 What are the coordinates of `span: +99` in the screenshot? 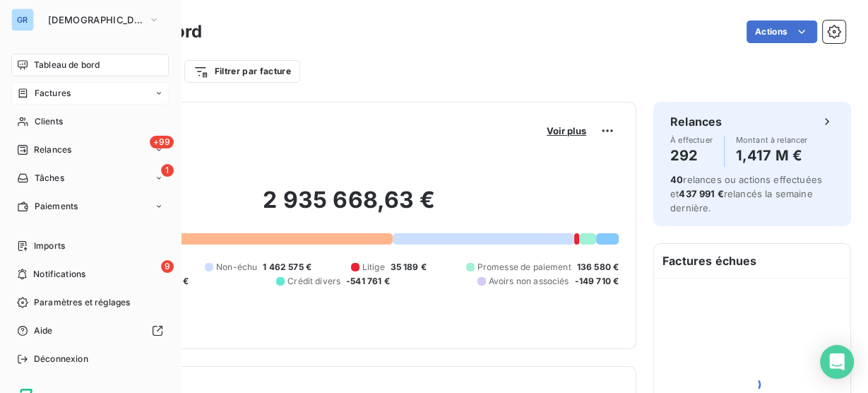 It's located at (162, 142).